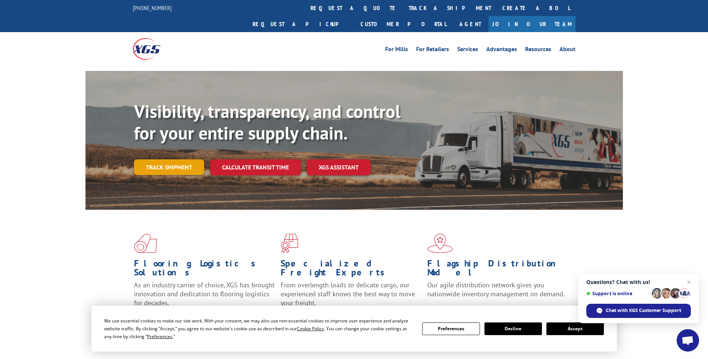  What do you see at coordinates (432, 50) in the screenshot?
I see `a: For Retailers` at bounding box center [432, 50].